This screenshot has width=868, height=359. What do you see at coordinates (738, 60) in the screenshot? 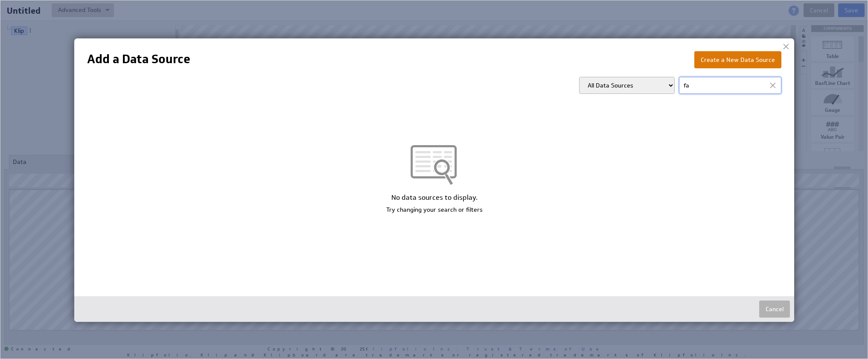
I see `button: Create a New Data Source` at bounding box center [738, 60].